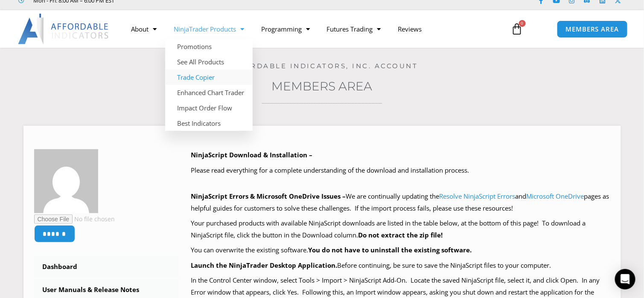 This screenshot has width=644, height=298. Describe the element at coordinates (252, 155) in the screenshot. I see `b: NinjaScript Download & Installation –` at that location.